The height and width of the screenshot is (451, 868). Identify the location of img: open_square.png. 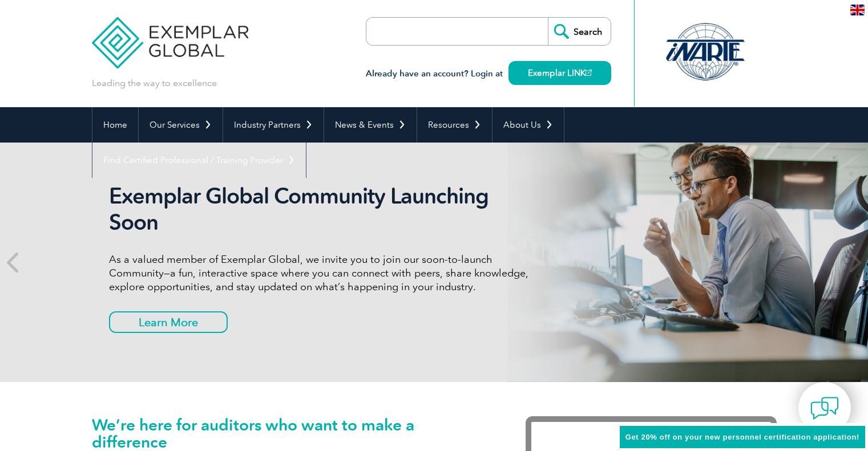
(588, 72).